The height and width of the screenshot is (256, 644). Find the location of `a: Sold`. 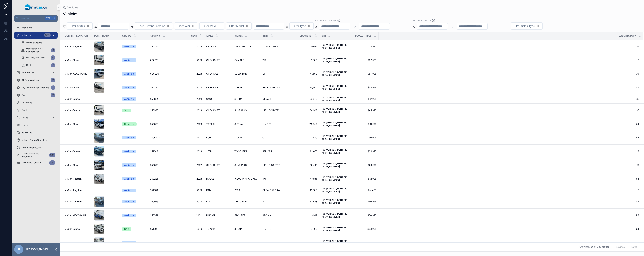

a: Sold is located at coordinates (134, 110).